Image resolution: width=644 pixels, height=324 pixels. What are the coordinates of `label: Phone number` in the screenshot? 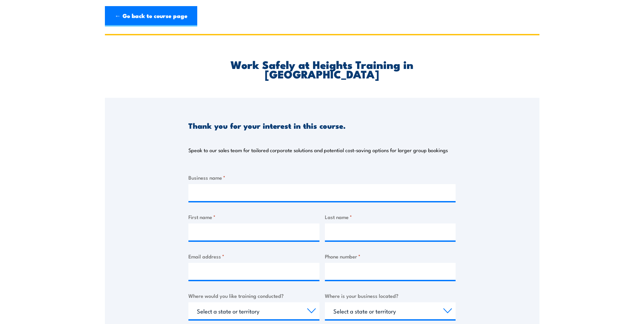 It's located at (390, 256).